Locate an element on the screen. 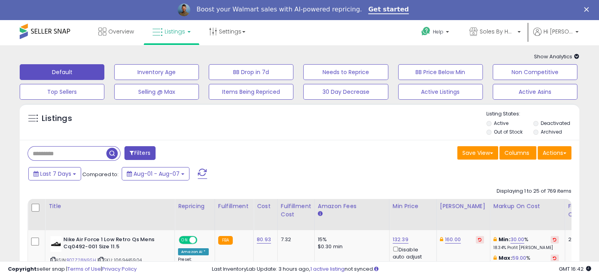 The width and height of the screenshot is (599, 277). span: Compared to: is located at coordinates (100, 174).